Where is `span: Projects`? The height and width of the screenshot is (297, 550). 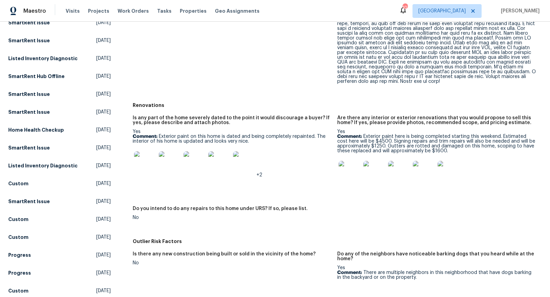
span: Projects is located at coordinates (99, 11).